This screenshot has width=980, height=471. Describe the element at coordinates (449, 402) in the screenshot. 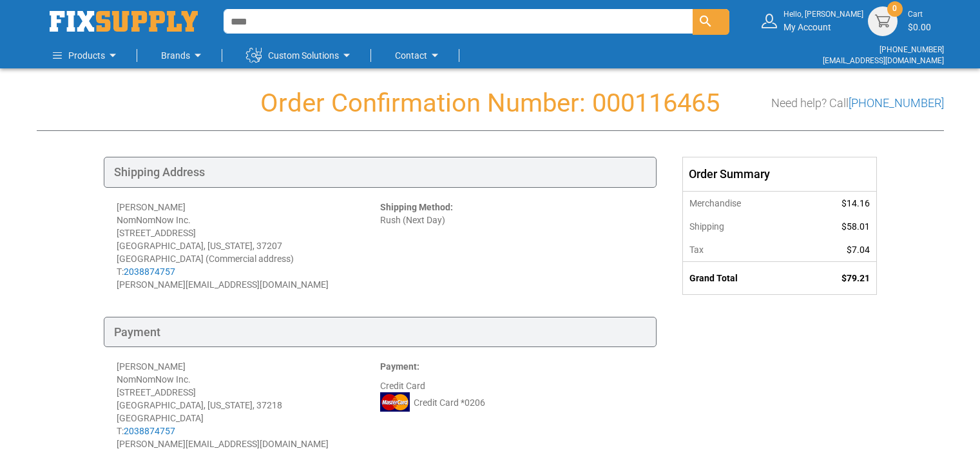

I see `span: Credit Card *0206` at that location.